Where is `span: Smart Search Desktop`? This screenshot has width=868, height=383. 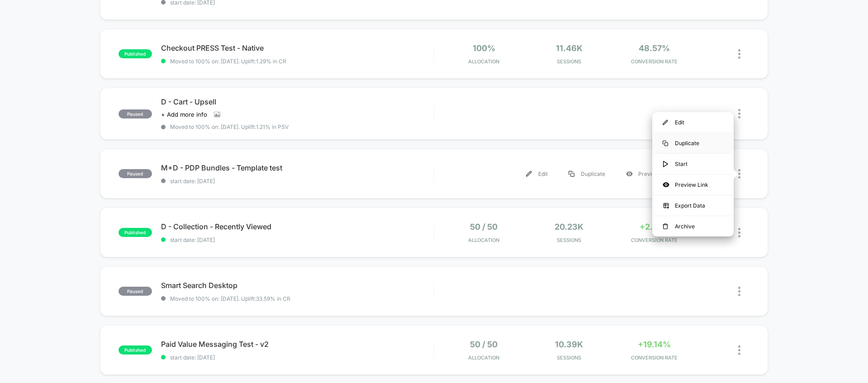
span: Smart Search Desktop is located at coordinates (297, 286).